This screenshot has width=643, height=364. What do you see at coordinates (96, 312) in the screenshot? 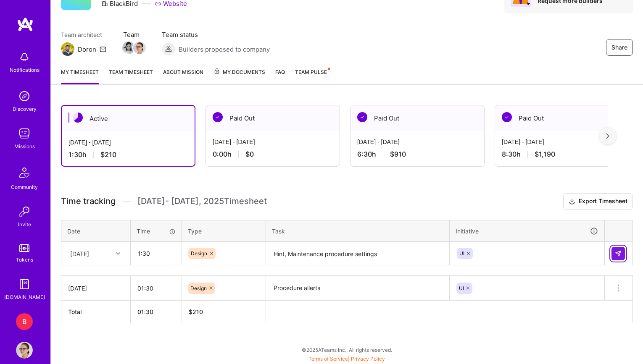
I see `th: Total` at bounding box center [96, 312].